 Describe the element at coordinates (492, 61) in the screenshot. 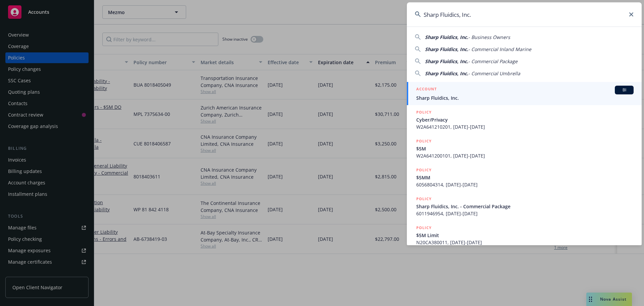

I see `span: - Commercial Package` at that location.